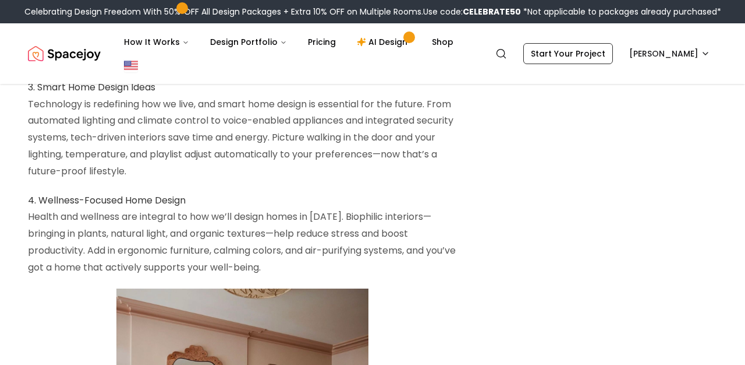 Image resolution: width=745 pixels, height=365 pixels. I want to click on a: Shop, so click(443, 42).